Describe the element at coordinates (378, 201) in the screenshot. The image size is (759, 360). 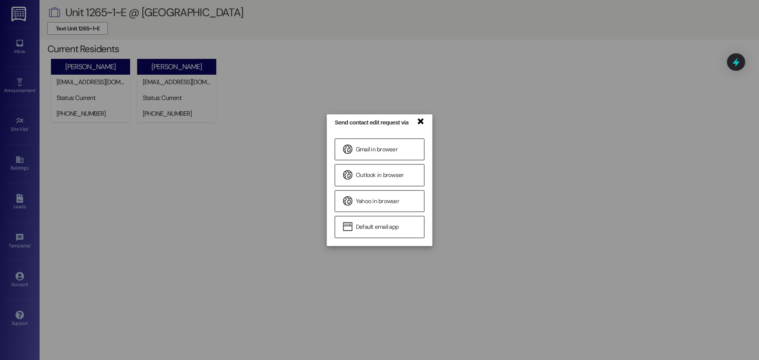
I see `span: Yahoo in browser` at that location.